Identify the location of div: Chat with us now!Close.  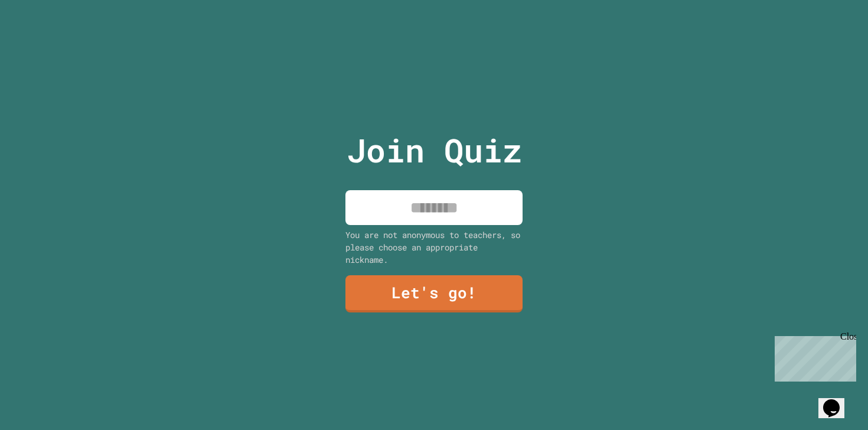
(43, 40).